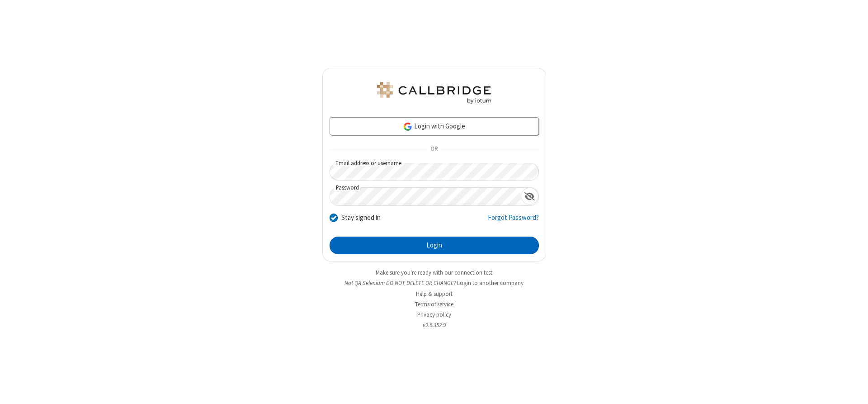  What do you see at coordinates (434, 246) in the screenshot?
I see `button: Login` at bounding box center [434, 246].